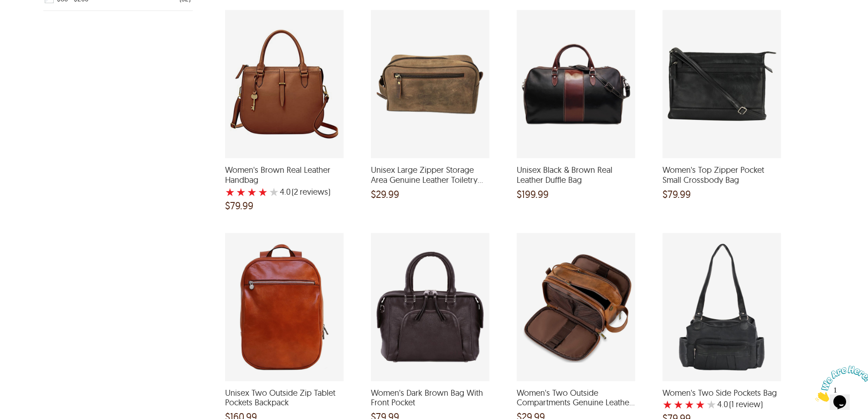  Describe the element at coordinates (747, 405) in the screenshot. I see `span: review` at that location.